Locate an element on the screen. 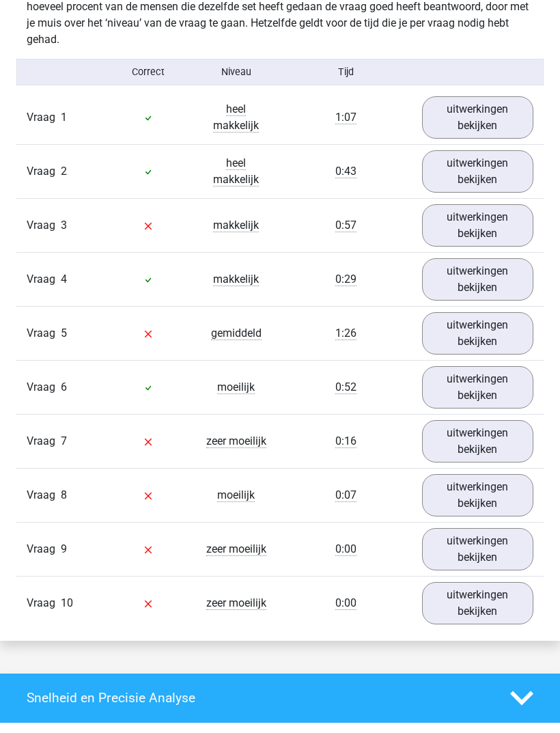 The image size is (560, 733). span: 4 is located at coordinates (64, 280).